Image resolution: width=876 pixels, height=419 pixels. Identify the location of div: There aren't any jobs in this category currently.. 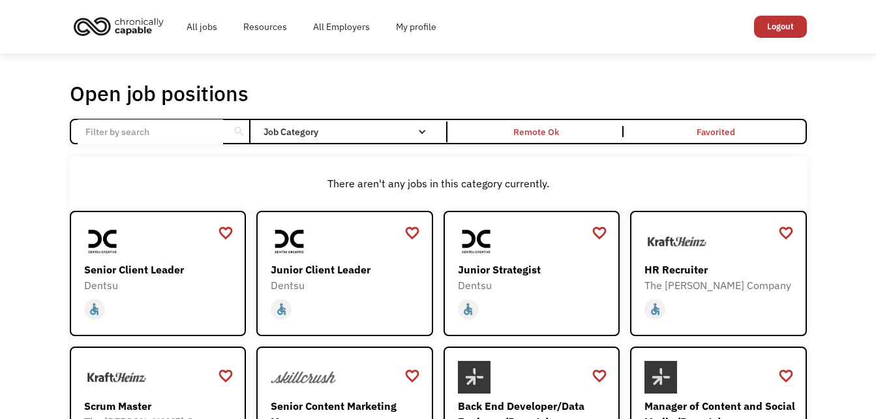
(438, 183).